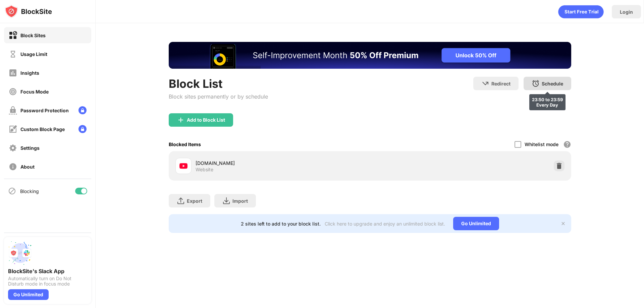  Describe the element at coordinates (28, 167) in the screenshot. I see `div: About` at that location.